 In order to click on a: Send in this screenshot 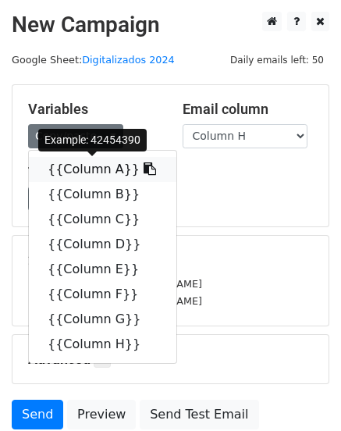, I will do `click(37, 415)`.